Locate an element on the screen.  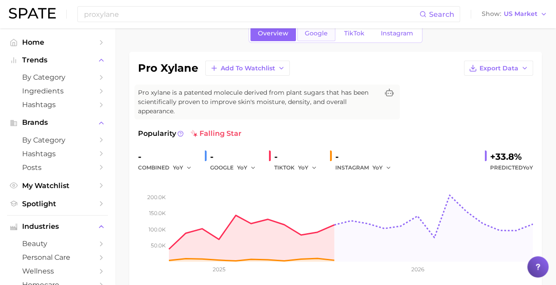
span: Brands is located at coordinates (57, 123).